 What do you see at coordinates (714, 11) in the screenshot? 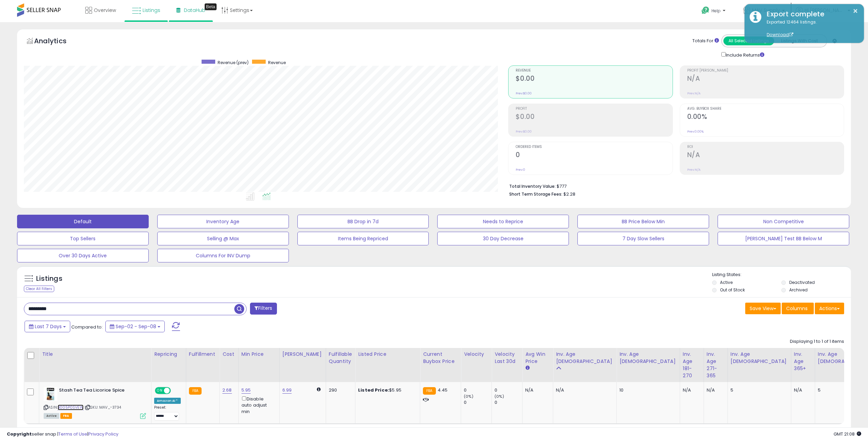
I see `a: Help` at bounding box center [714, 11].